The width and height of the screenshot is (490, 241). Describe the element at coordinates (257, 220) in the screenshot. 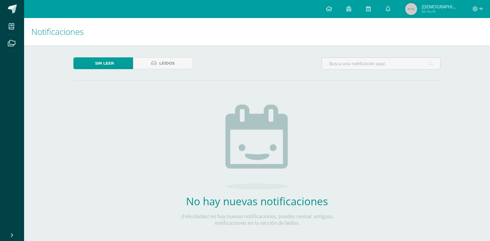

I see `p: ¡Felicidades! no hay nuevas notificaciones, puedes revisar antiguas notificaciones en la sección ...` at that location.